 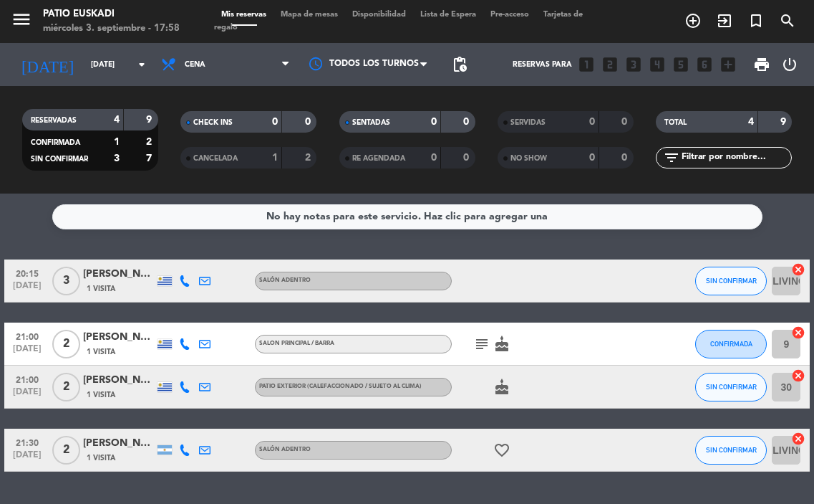 I want to click on span: Reservas para, so click(x=542, y=65).